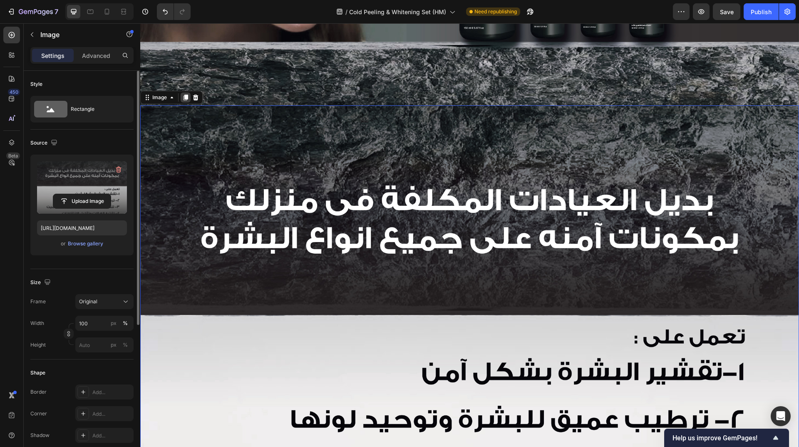 The height and width of the screenshot is (447, 799). I want to click on div: Corner, so click(39, 413).